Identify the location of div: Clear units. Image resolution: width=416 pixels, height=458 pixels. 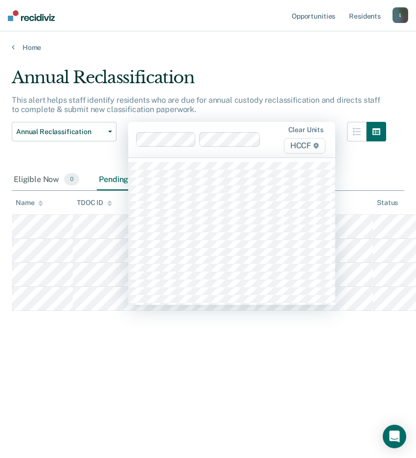
(306, 130).